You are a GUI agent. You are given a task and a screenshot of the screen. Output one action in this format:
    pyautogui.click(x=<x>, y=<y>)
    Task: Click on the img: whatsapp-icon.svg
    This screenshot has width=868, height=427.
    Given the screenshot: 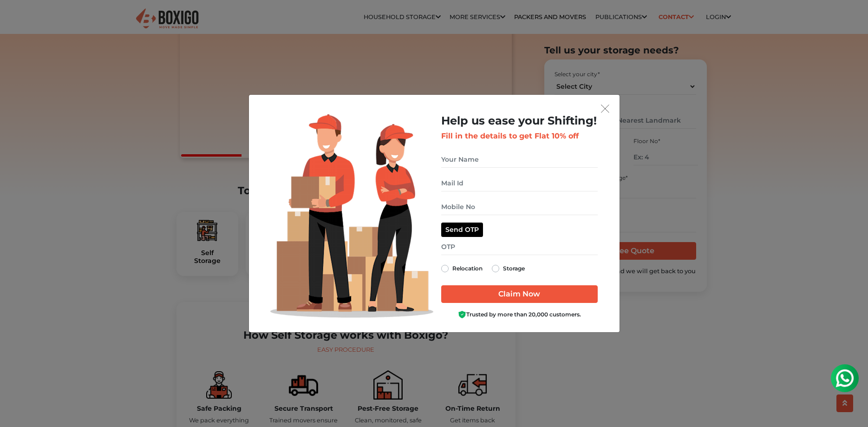 What is the action you would take?
    pyautogui.click(x=19, y=19)
    